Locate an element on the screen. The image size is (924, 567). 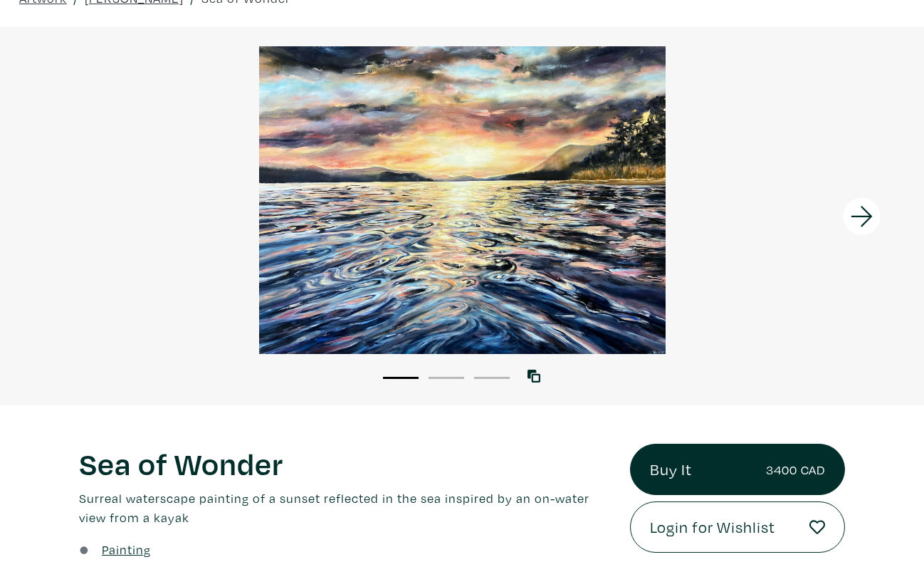
button: 2 of 3 is located at coordinates (446, 377).